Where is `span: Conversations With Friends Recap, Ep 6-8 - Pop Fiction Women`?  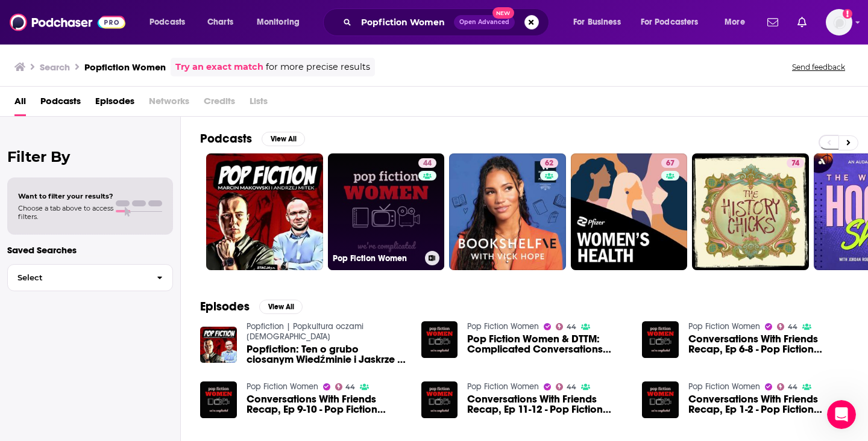 span: Conversations With Friends Recap, Ep 6-8 - Pop Fiction Women is located at coordinates (768, 345).